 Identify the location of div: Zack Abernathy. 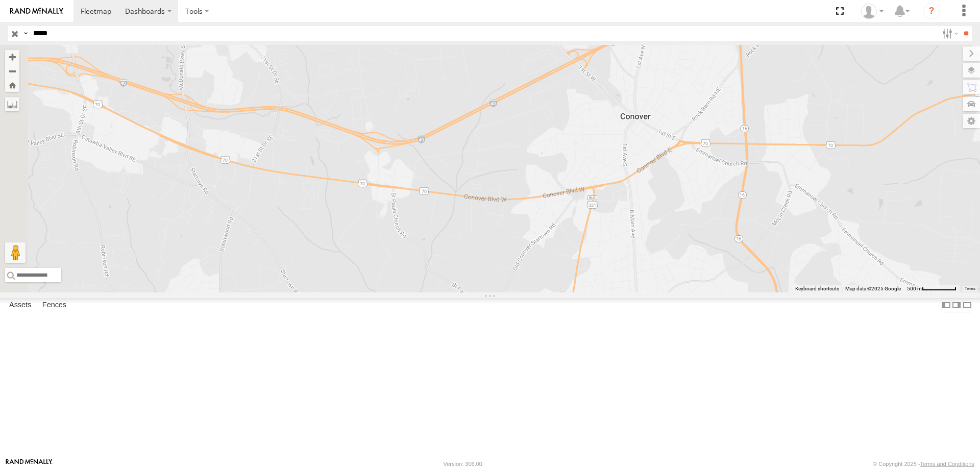
(873, 11).